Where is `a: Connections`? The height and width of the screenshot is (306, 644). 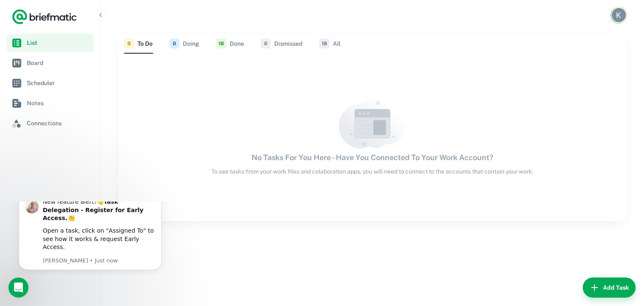
a: Connections is located at coordinates (50, 123).